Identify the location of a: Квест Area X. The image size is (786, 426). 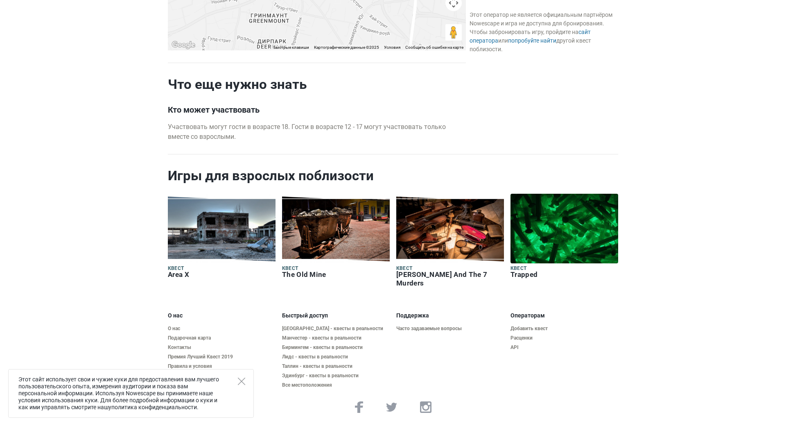
(222, 237).